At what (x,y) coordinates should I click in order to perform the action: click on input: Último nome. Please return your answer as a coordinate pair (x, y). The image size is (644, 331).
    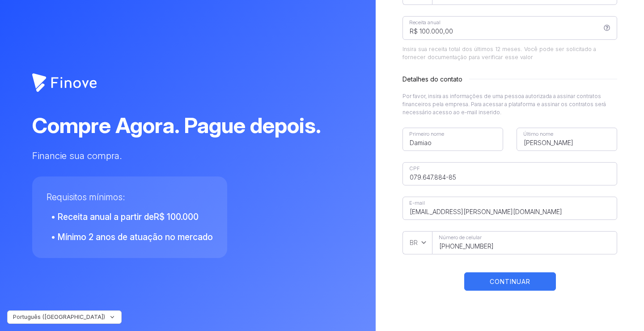
    Looking at the image, I should click on (567, 139).